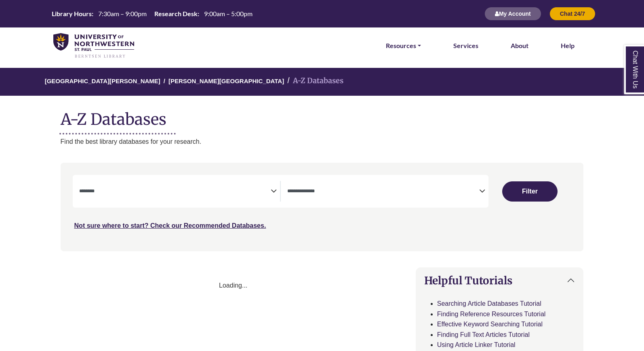  I want to click on button: Submit for Search Results, so click(530, 191).